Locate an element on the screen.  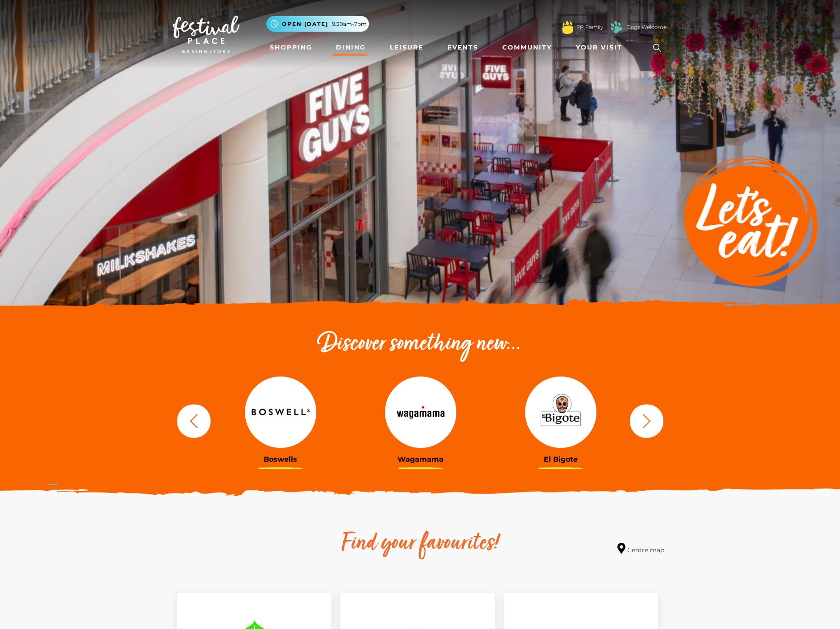
img: Festival Place Logo is located at coordinates (206, 35).